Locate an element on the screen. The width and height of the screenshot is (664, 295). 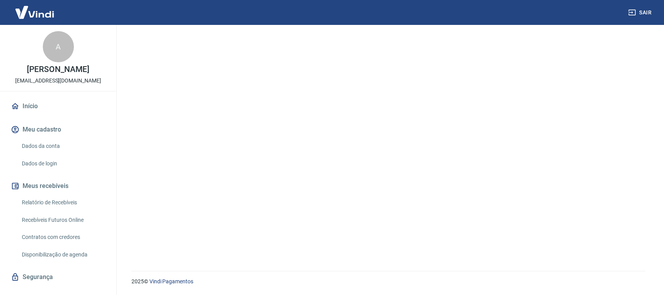
a: Contratos com credores is located at coordinates (63, 237).